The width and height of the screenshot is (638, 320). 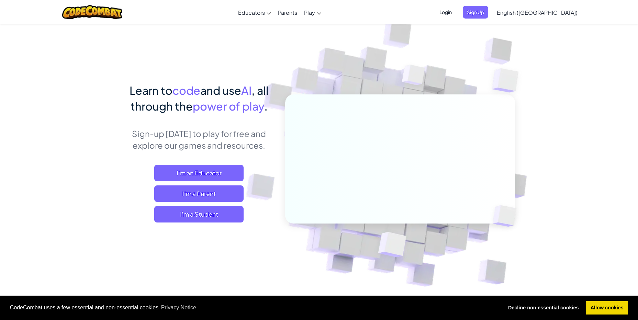 What do you see at coordinates (199, 173) in the screenshot?
I see `span: I'm an Educator` at bounding box center [199, 173].